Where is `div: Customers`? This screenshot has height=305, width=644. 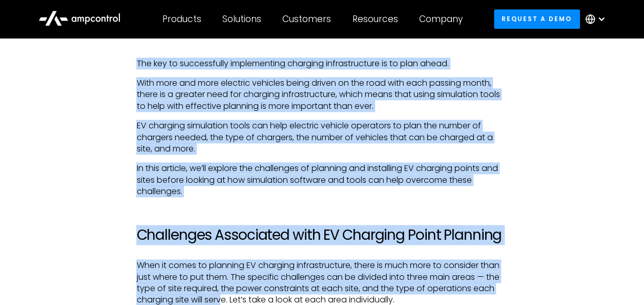 div: Customers is located at coordinates (307, 19).